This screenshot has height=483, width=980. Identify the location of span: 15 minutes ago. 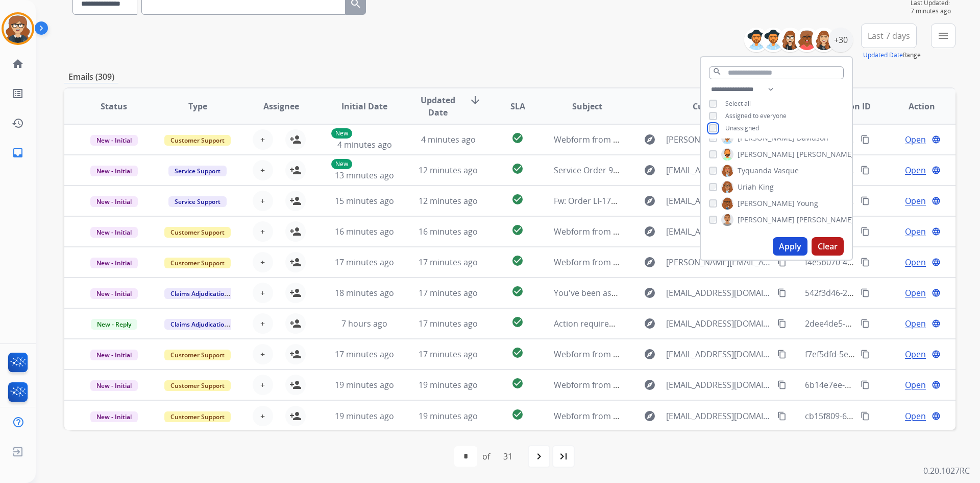
(364, 201).